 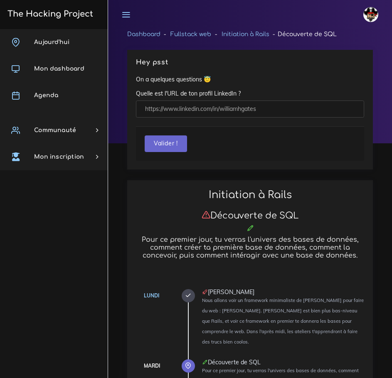 What do you see at coordinates (188, 93) in the screenshot?
I see `label: Quelle est l'URL de ton profil LinkedIn ?` at bounding box center [188, 93].